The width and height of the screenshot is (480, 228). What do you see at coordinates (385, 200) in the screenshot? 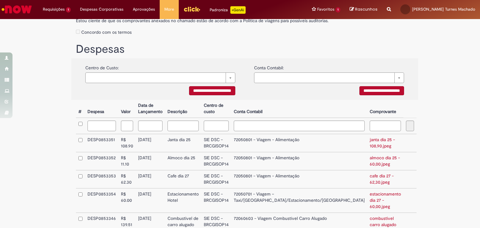
I see `td: estacionamento dia 27 - 60,00.jpeg` at bounding box center [385, 200].